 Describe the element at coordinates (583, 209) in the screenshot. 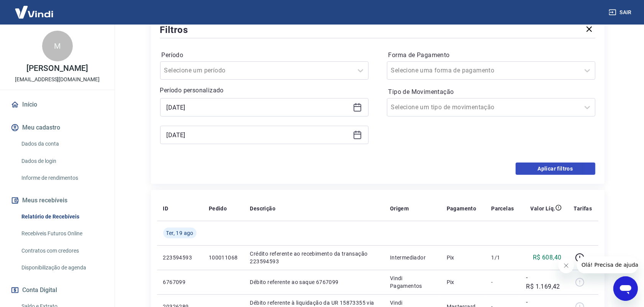

I see `p: Tarifas` at that location.